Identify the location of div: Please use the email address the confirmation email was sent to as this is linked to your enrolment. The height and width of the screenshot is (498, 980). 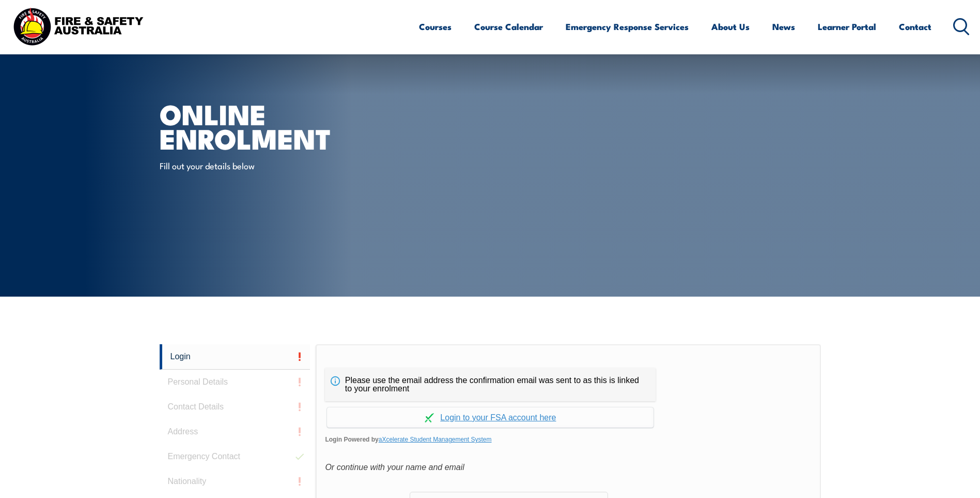
(490, 384).